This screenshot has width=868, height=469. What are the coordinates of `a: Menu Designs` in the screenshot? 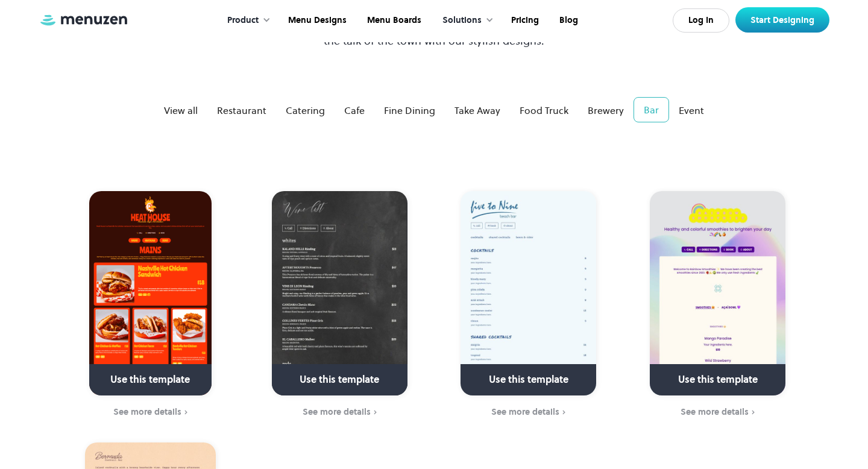 It's located at (316, 20).